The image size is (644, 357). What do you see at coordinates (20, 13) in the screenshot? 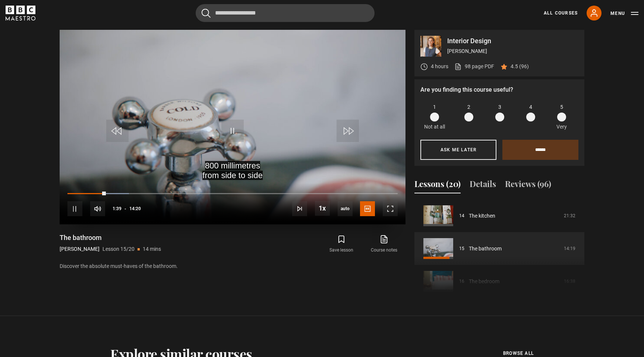
I see `svg: BBC Maestro` at bounding box center [20, 13].